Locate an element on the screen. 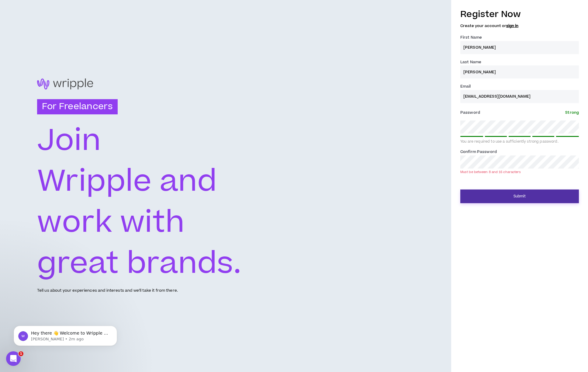 Image resolution: width=588 pixels, height=372 pixels. h3: For Freelancers is located at coordinates (77, 107).